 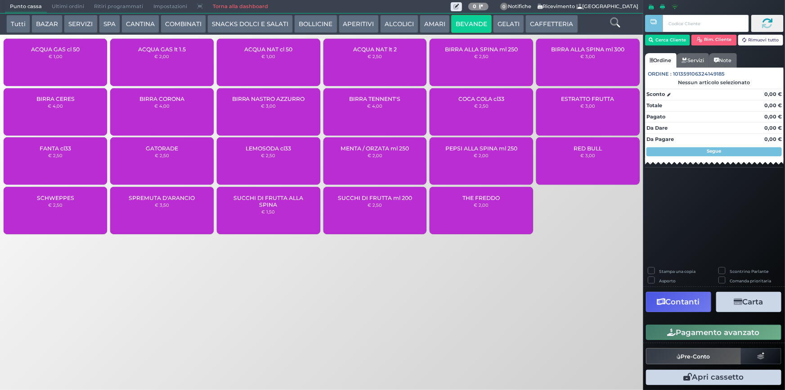 I want to click on span: RED BULL, so click(x=588, y=148).